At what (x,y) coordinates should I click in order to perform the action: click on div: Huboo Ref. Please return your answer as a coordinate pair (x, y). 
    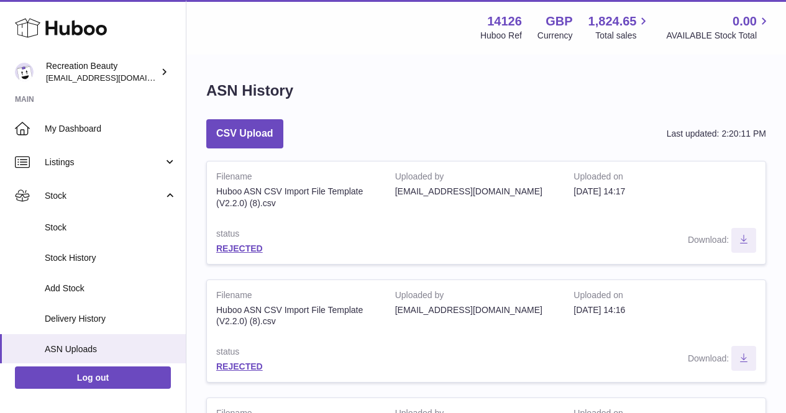
    Looking at the image, I should click on (501, 35).